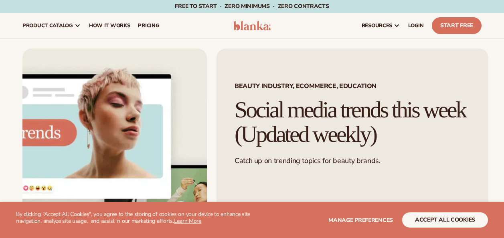 The width and height of the screenshot is (504, 238). What do you see at coordinates (252, 26) in the screenshot?
I see `a: logo` at bounding box center [252, 26].